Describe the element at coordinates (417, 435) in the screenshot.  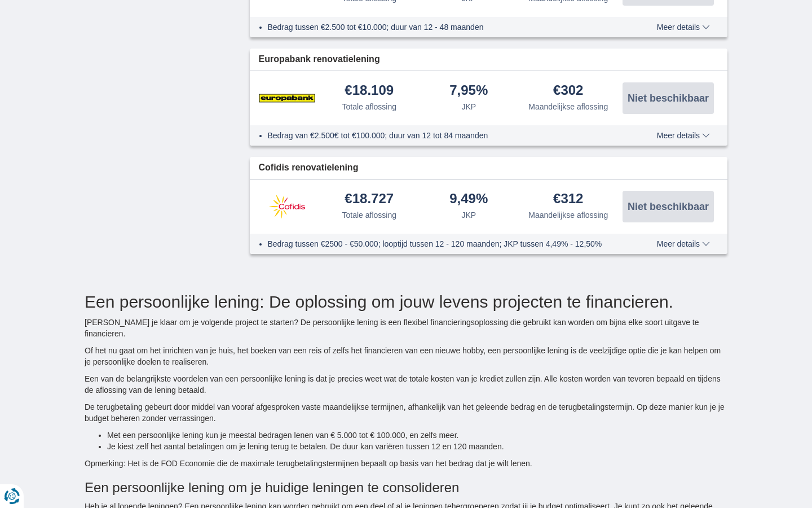
I see `li: Met een persoonlijke lening kun je meestal bedragen lenen van € 5.000 tot € 100.000, en zelfs meer.` at that location.